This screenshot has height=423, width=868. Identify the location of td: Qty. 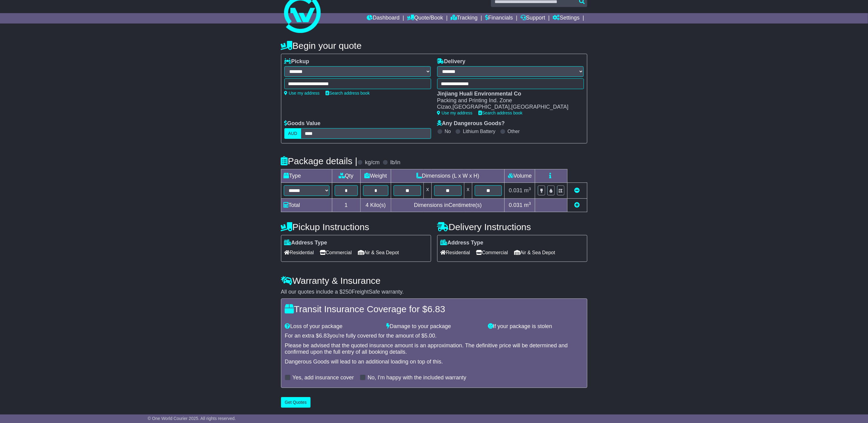
(346, 176).